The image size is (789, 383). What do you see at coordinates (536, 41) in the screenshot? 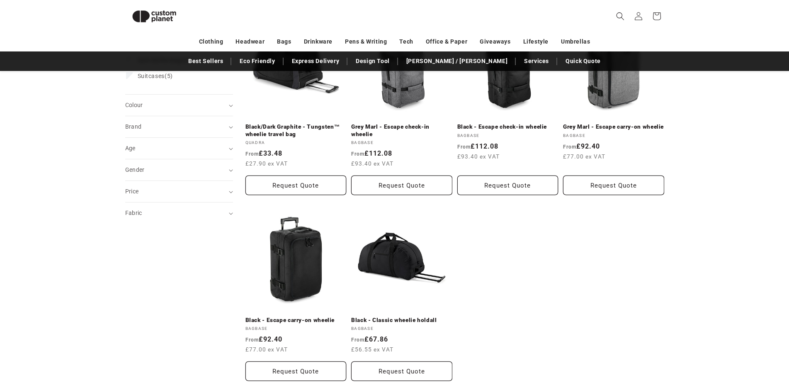
I see `a: Lifestyle` at bounding box center [536, 41].